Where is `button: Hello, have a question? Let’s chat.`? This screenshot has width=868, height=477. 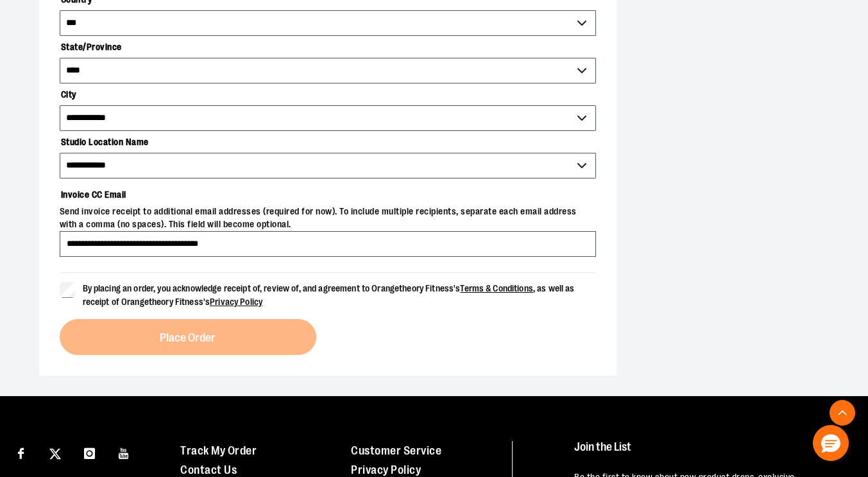
button: Hello, have a question? Let’s chat. is located at coordinates (831, 443).